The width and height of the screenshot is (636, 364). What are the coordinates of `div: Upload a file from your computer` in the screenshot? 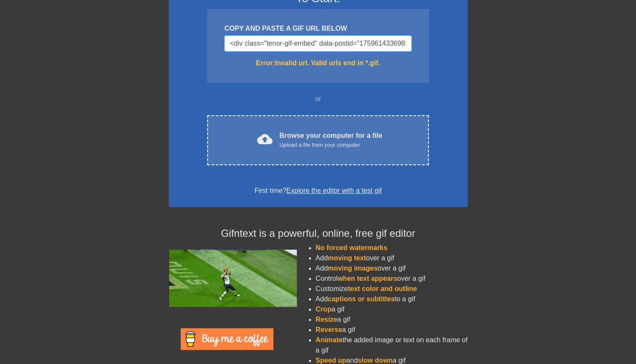 It's located at (331, 145).